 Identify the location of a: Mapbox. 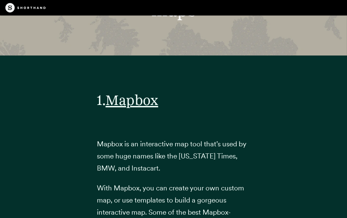
(132, 100).